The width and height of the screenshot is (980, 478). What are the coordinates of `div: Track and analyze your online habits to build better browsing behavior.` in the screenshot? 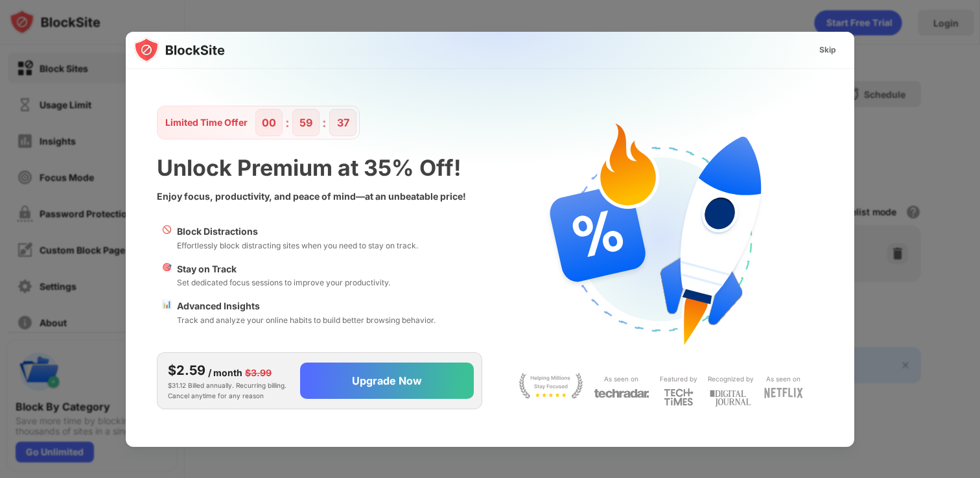 It's located at (306, 319).